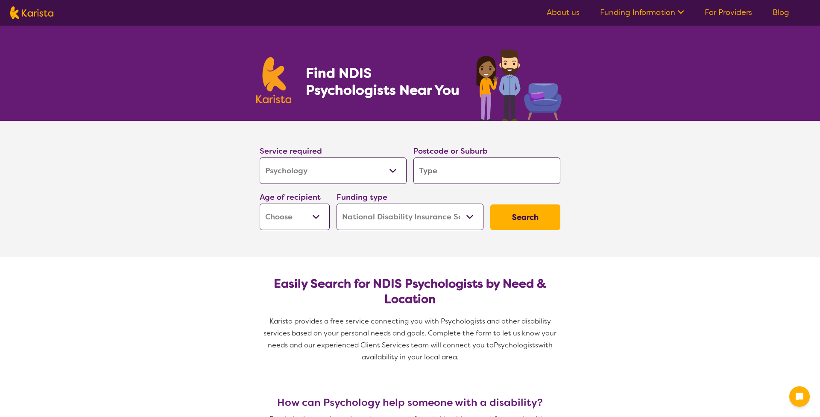 The width and height of the screenshot is (820, 417). Describe the element at coordinates (451, 151) in the screenshot. I see `label: Postcode or Suburb` at that location.